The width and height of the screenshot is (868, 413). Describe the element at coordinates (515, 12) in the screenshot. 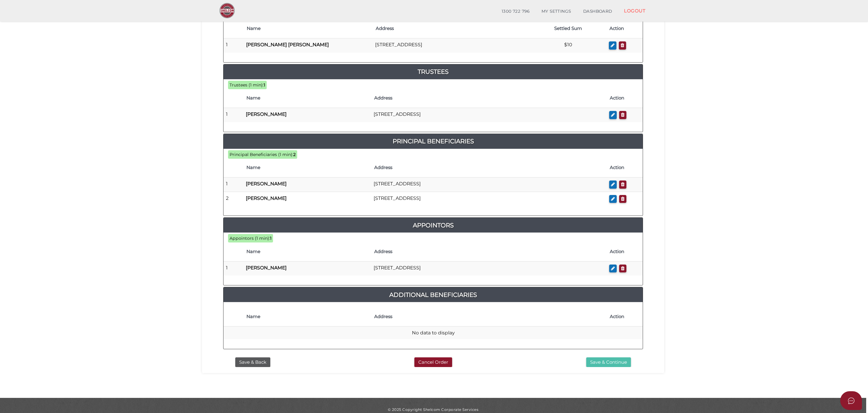

I see `a: 1300 722 796` at that location.